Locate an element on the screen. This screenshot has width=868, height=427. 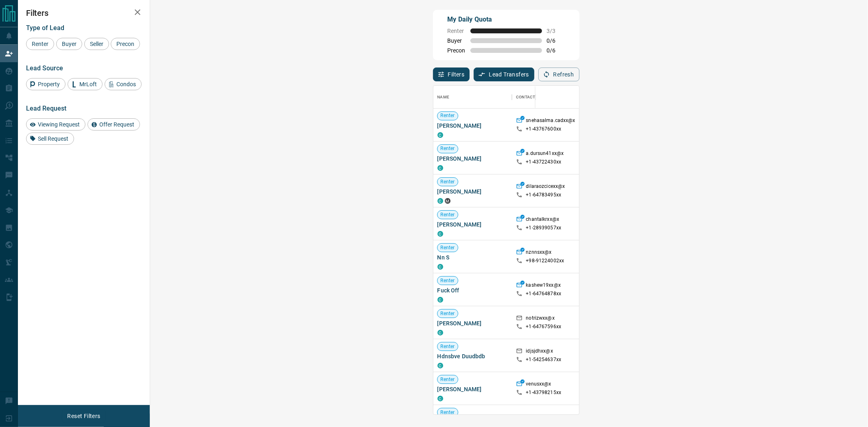
button: Lead Transfers is located at coordinates (504, 74).